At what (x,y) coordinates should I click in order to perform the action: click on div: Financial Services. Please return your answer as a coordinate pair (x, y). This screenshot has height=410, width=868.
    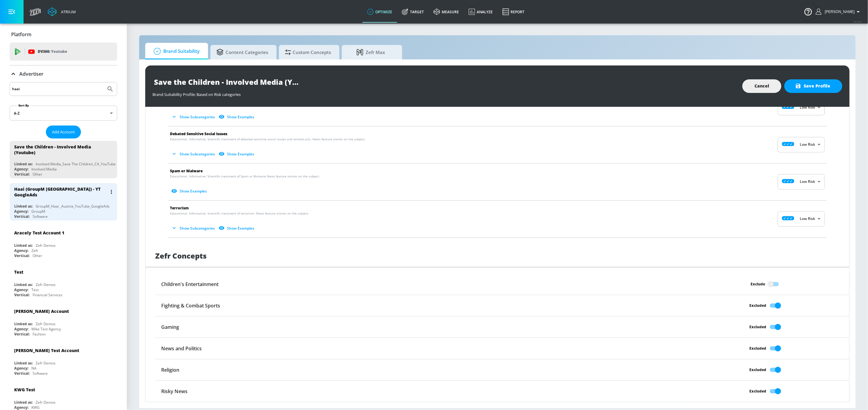
    Looking at the image, I should click on (47, 295).